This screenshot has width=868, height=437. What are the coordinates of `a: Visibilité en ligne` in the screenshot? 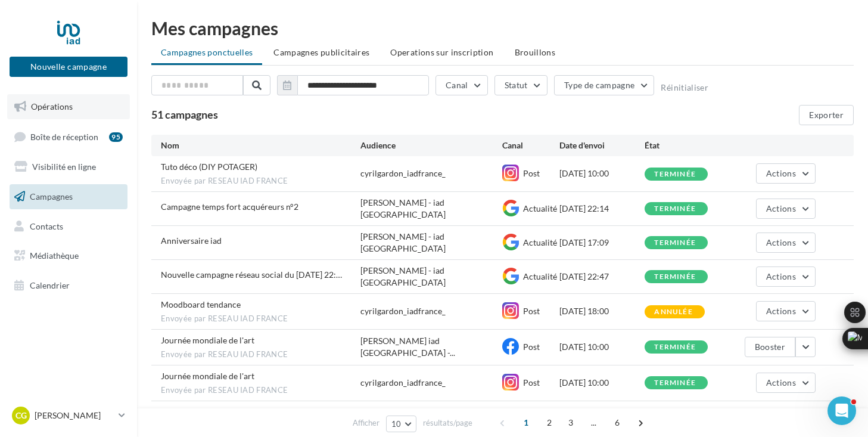 It's located at (69, 167).